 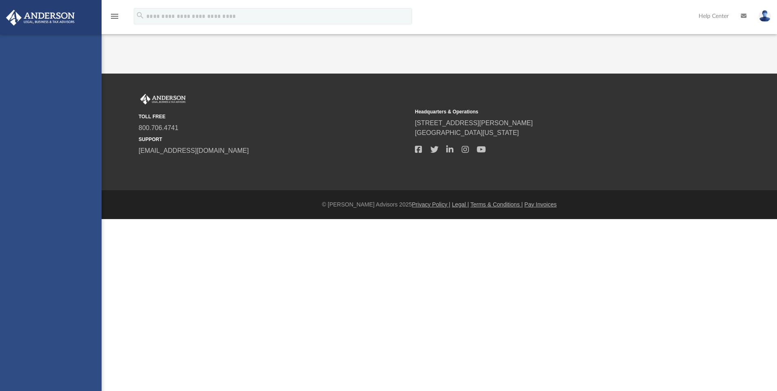 What do you see at coordinates (765, 16) in the screenshot?
I see `img: User Pic` at bounding box center [765, 16].